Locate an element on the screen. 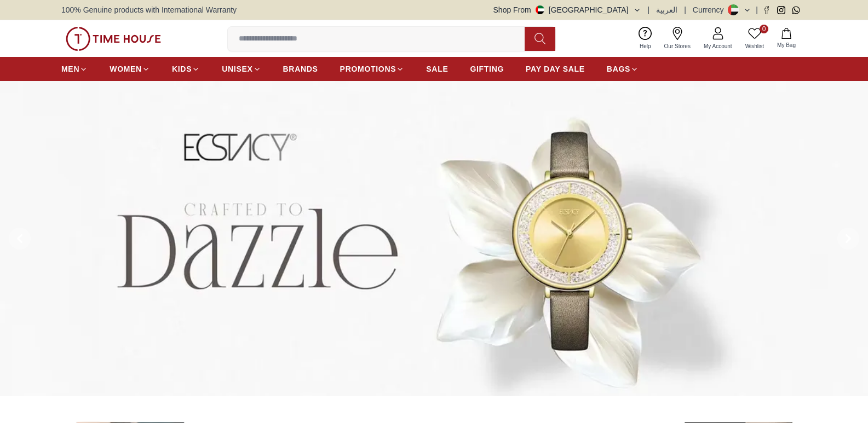 Image resolution: width=868 pixels, height=423 pixels. span: UNISEX is located at coordinates (237, 69).